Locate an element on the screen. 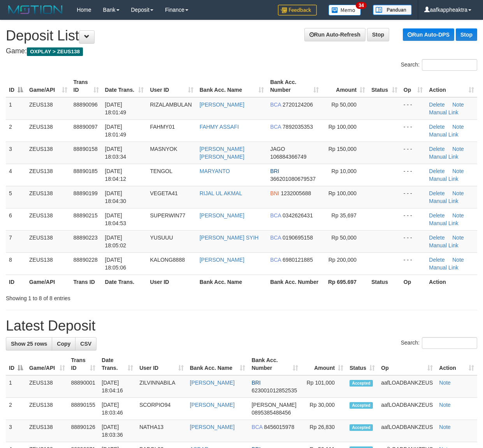  td: 4 is located at coordinates (16, 175).